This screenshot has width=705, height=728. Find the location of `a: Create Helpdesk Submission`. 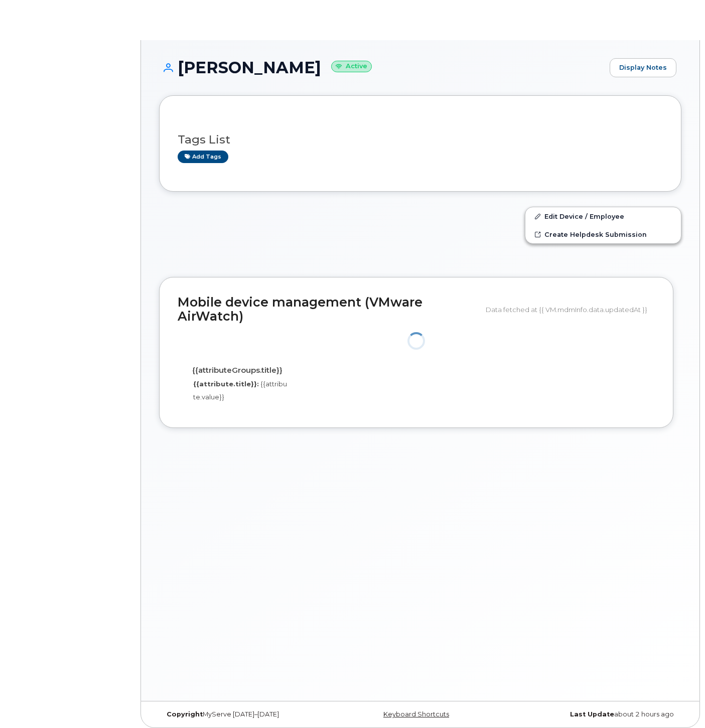

a: Create Helpdesk Submission is located at coordinates (603, 234).